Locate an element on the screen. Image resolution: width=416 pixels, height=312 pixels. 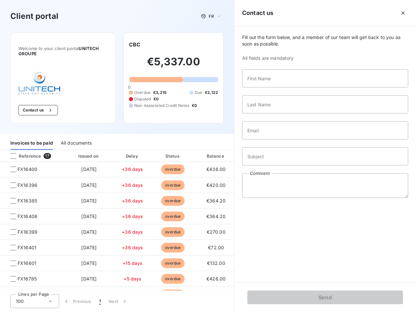
span: €426.00 is located at coordinates (216, 279).